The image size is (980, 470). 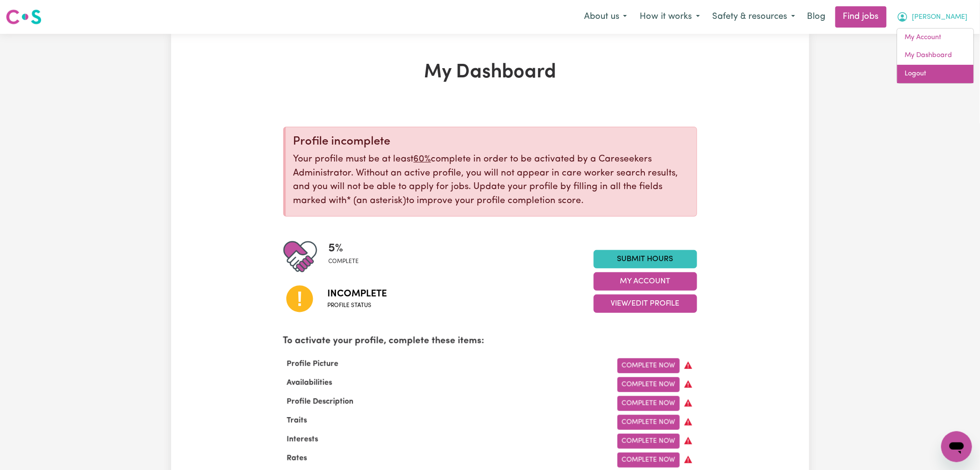 I want to click on div: My Account, so click(x=936, y=56).